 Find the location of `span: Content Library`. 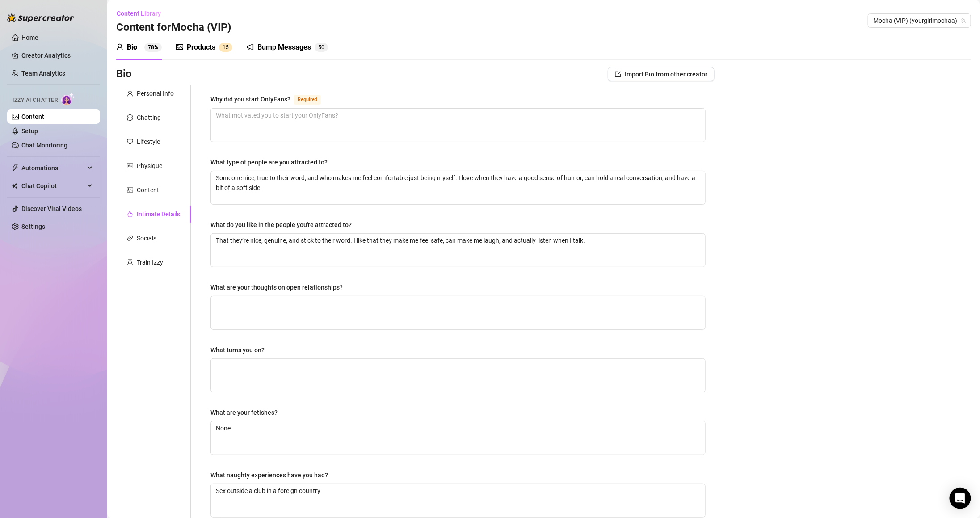

span: Content Library is located at coordinates (138, 14).